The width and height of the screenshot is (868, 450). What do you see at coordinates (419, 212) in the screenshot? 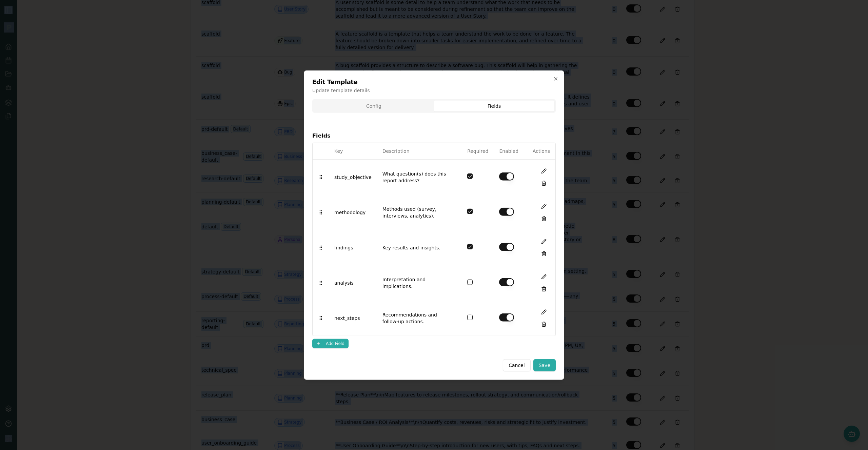
I see `td: Methods used (survey, interviews, analytics).` at bounding box center [419, 212].